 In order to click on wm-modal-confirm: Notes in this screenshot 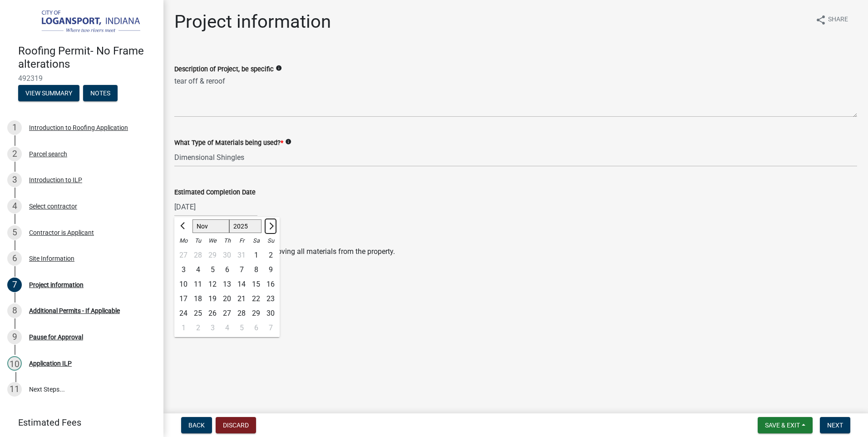, I will do `click(100, 94)`.